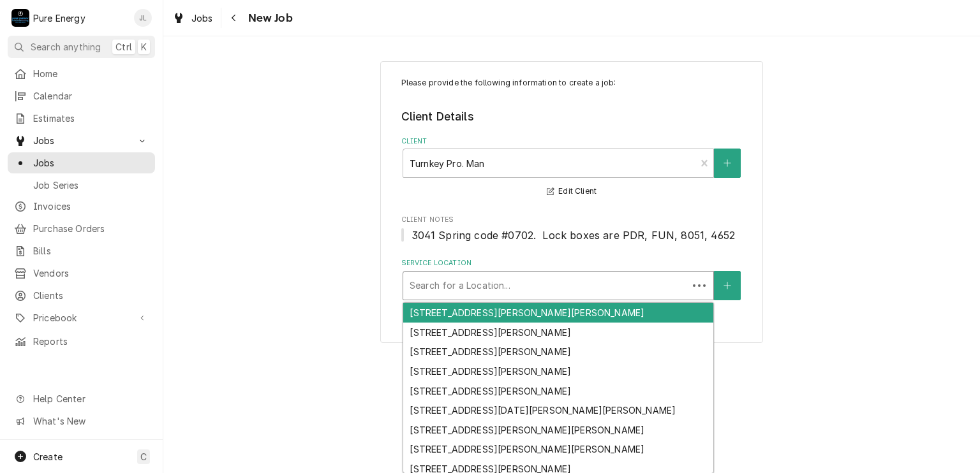  I want to click on div: Job Create/Update, so click(572, 202).